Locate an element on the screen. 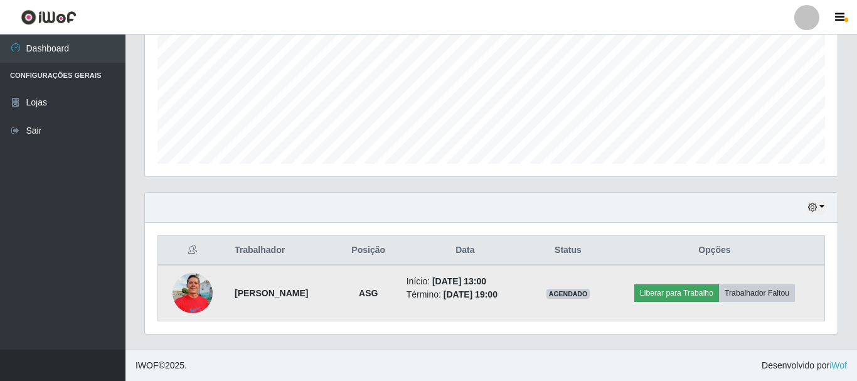 The image size is (857, 381). span: Desenvolvido por is located at coordinates (804, 365).